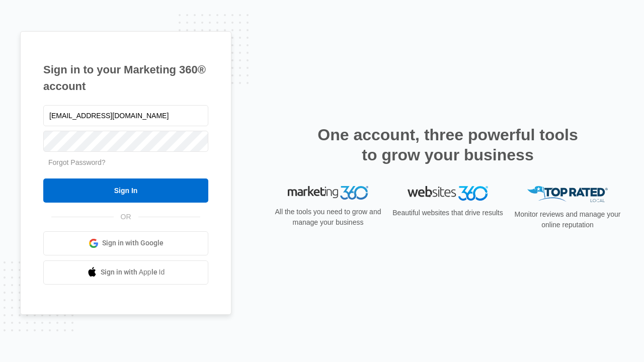 This screenshot has width=644, height=362. Describe the element at coordinates (568, 194) in the screenshot. I see `img: Top Rated Local` at that location.